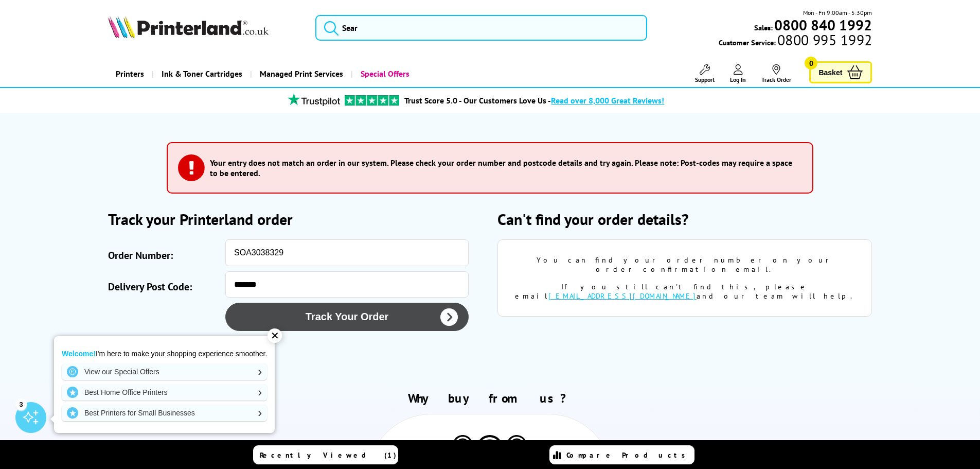  What do you see at coordinates (830, 72) in the screenshot?
I see `span: Basket` at bounding box center [830, 72].